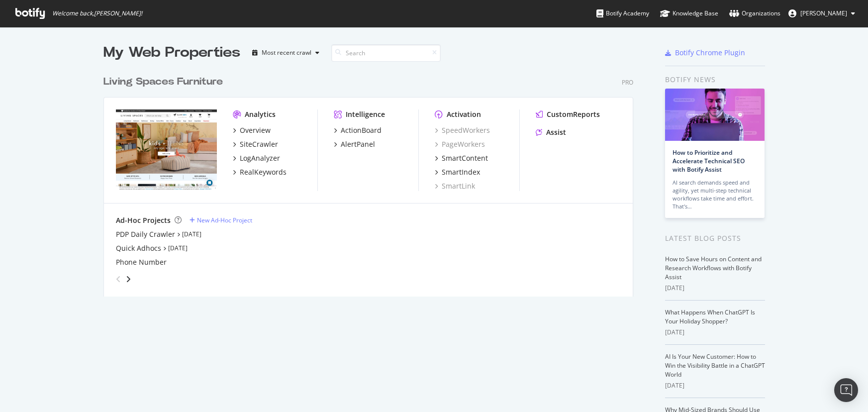 This screenshot has height=412, width=868. I want to click on div: Botify Academy, so click(623, 14).